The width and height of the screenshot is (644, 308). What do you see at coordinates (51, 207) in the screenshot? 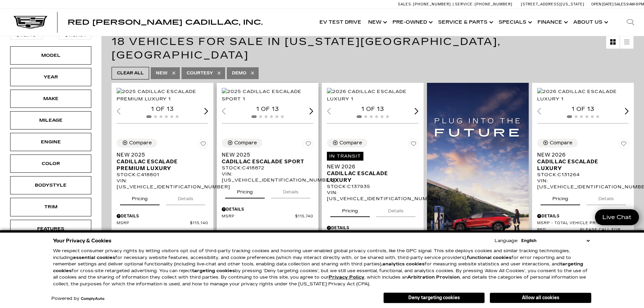
I see `div: TrimTrim` at bounding box center [51, 207].